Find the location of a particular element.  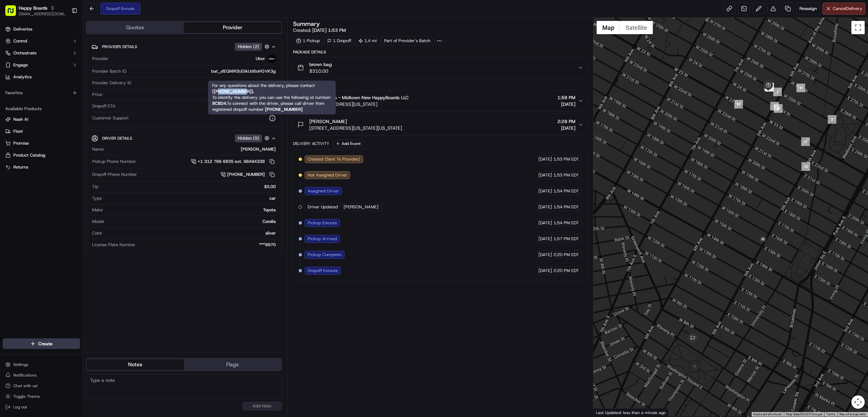

button: Notifications is located at coordinates (41, 375).